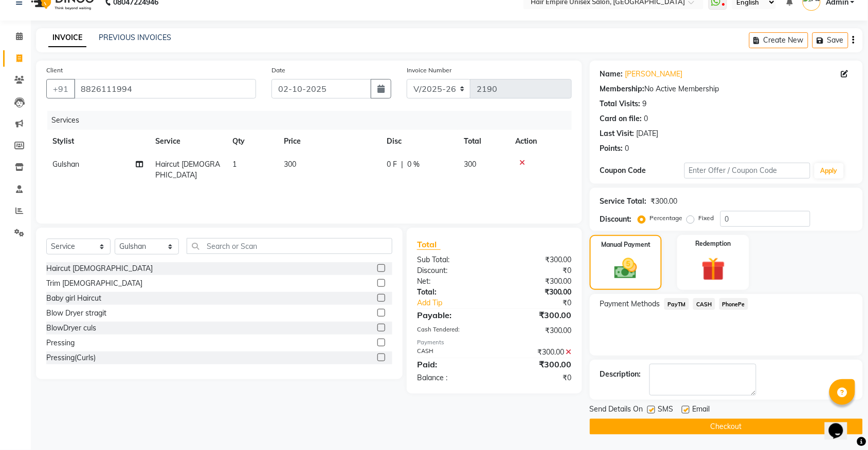 The height and width of the screenshot is (450, 868). I want to click on label: Date, so click(278, 70).